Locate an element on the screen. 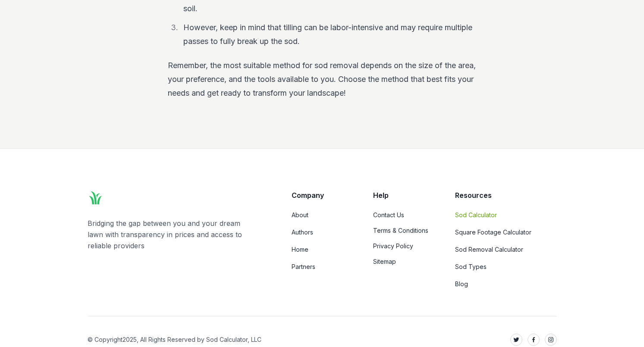 The width and height of the screenshot is (644, 347). a: Partners is located at coordinates (322, 267).